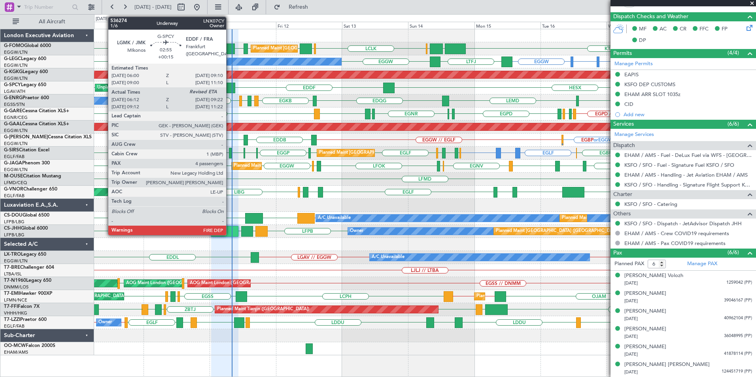 This screenshot has width=756, height=377. What do you see at coordinates (639, 25) in the screenshot?
I see `div: Wed 17` at bounding box center [639, 25].